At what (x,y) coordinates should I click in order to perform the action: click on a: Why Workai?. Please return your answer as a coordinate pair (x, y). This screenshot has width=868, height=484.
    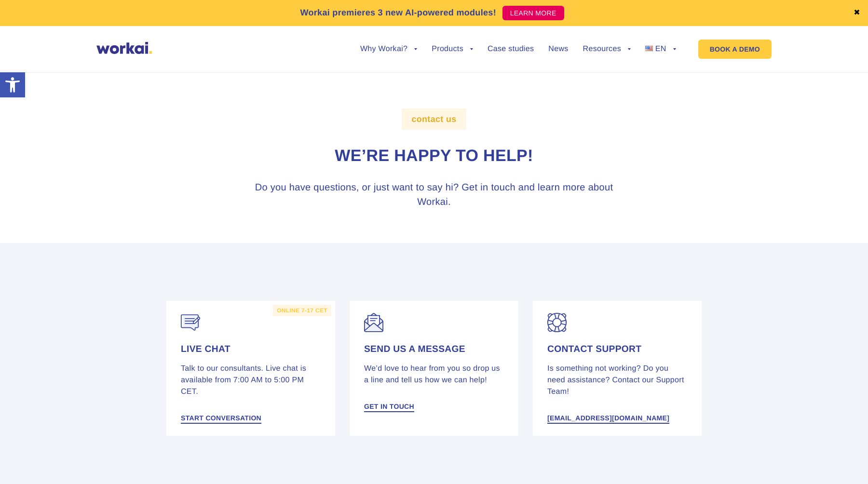
    Looking at the image, I should click on (388, 49).